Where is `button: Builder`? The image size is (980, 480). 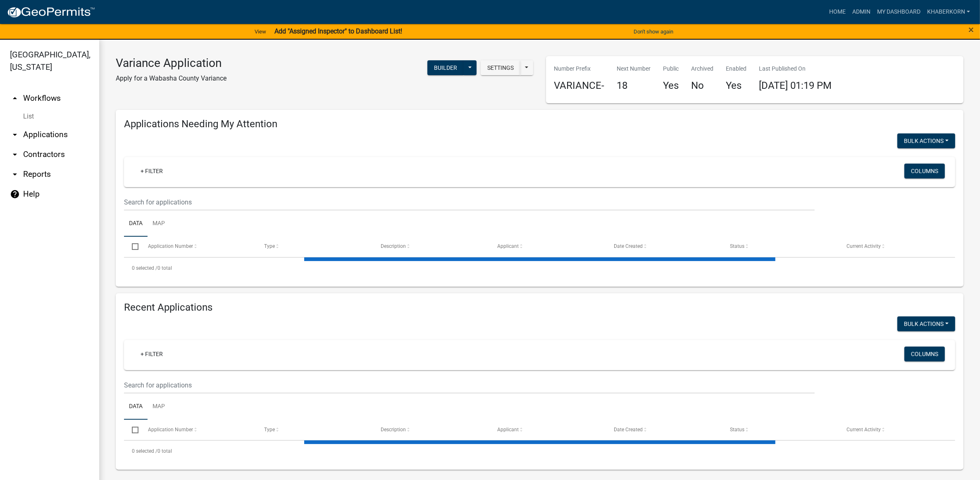
button: Builder is located at coordinates (446, 68).